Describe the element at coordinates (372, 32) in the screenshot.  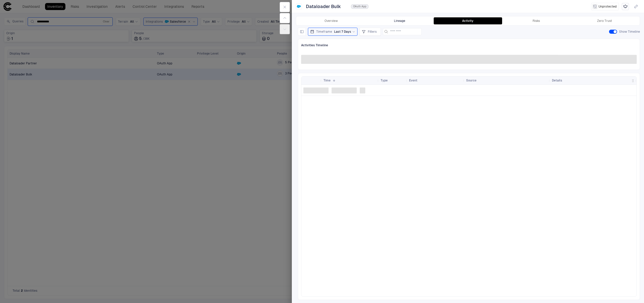
I see `span: Filters` at that location.